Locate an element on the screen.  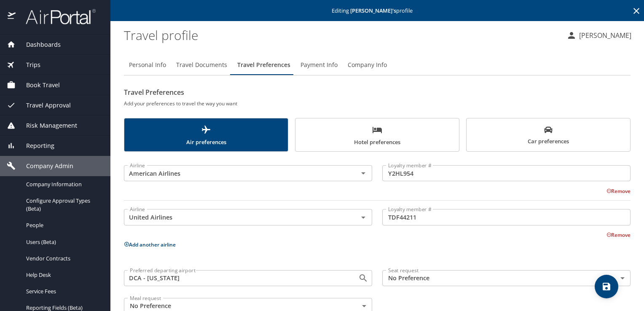
span: Vendor Contracts is located at coordinates (63, 258).